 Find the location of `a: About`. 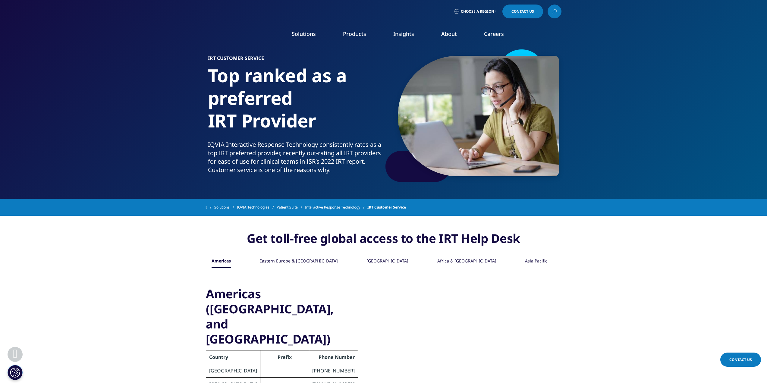

a: About is located at coordinates (449, 34).